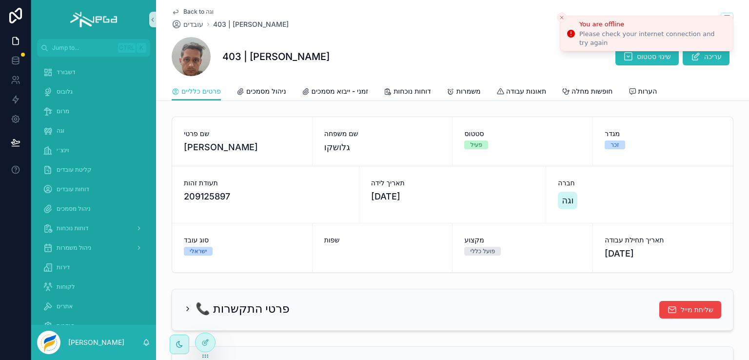 The height and width of the screenshot is (360, 749). Describe the element at coordinates (94, 48) in the screenshot. I see `button: Jump to...CtrlK` at that location.